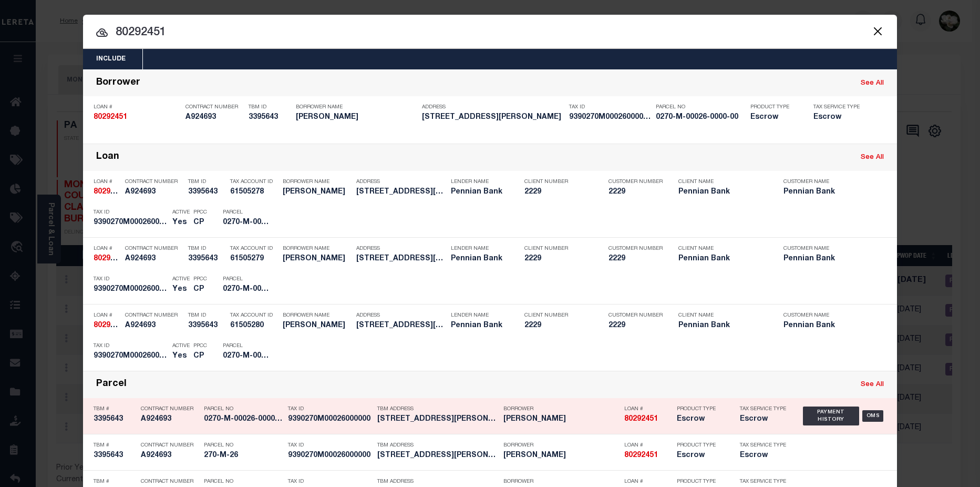  Describe the element at coordinates (490, 32) in the screenshot. I see `input: Start typing...` at that location.